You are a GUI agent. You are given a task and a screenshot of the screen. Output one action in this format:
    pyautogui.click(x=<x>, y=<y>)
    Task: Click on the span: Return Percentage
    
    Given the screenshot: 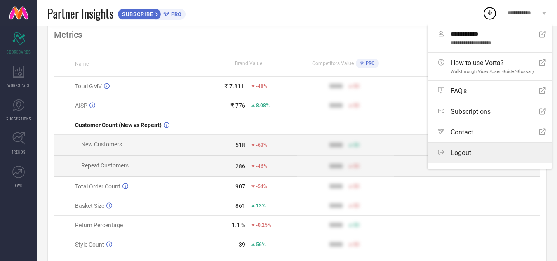 What is the action you would take?
    pyautogui.click(x=99, y=225)
    